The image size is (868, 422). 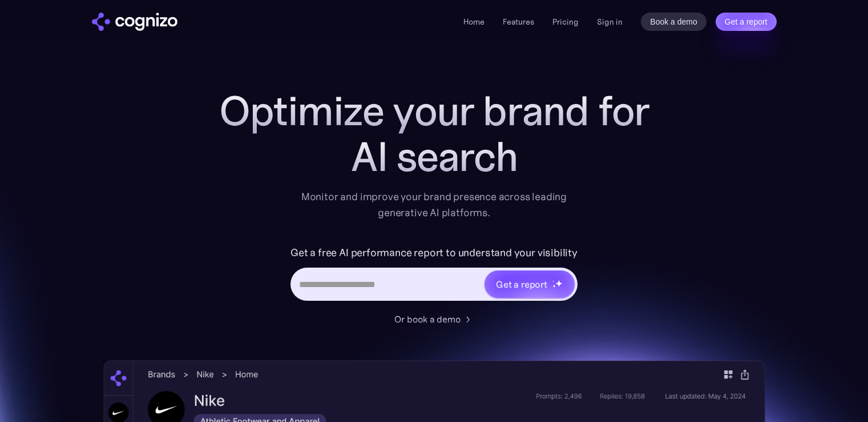 What do you see at coordinates (134, 22) in the screenshot?
I see `img: cognizo logo` at bounding box center [134, 22].